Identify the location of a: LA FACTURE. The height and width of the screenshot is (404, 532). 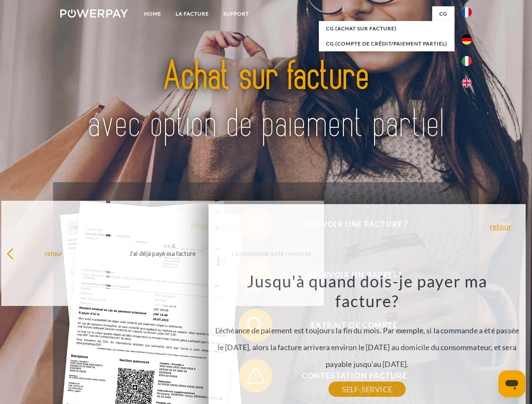
(192, 14).